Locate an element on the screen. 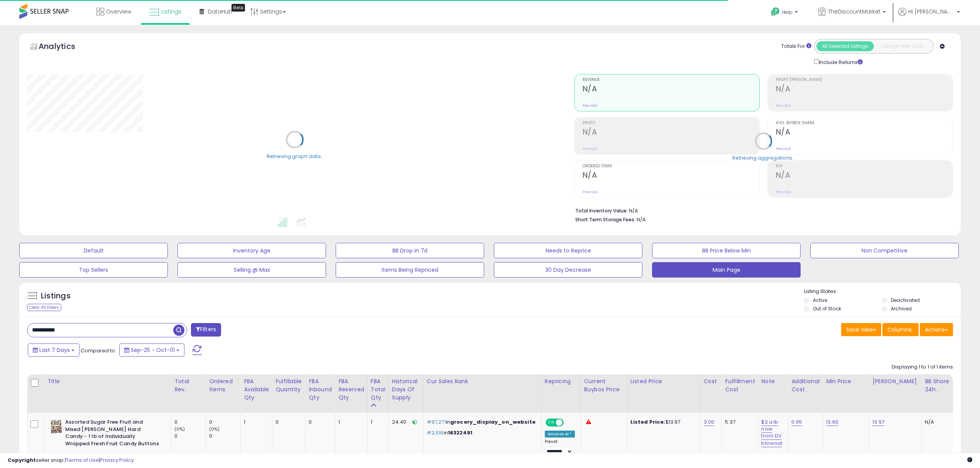 Image resolution: width=980 pixels, height=468 pixels. button: Filters is located at coordinates (206, 330).